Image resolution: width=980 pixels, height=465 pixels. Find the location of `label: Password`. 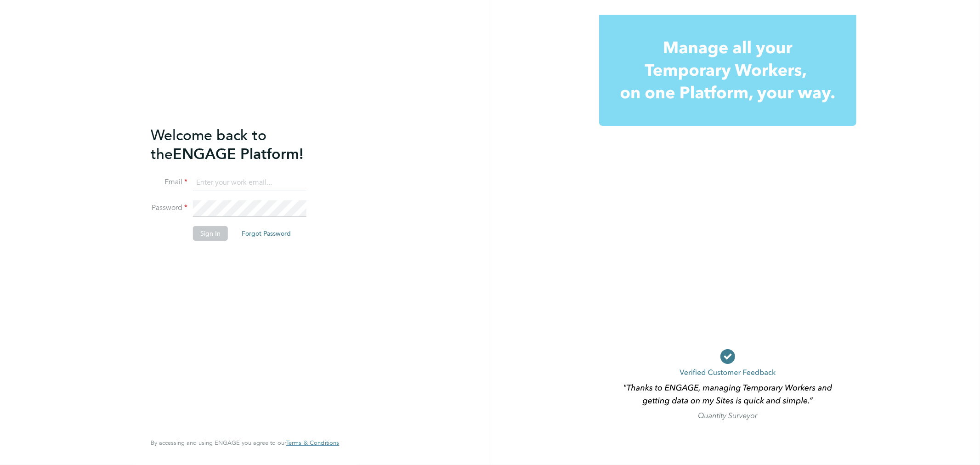

label: Password is located at coordinates (169, 208).